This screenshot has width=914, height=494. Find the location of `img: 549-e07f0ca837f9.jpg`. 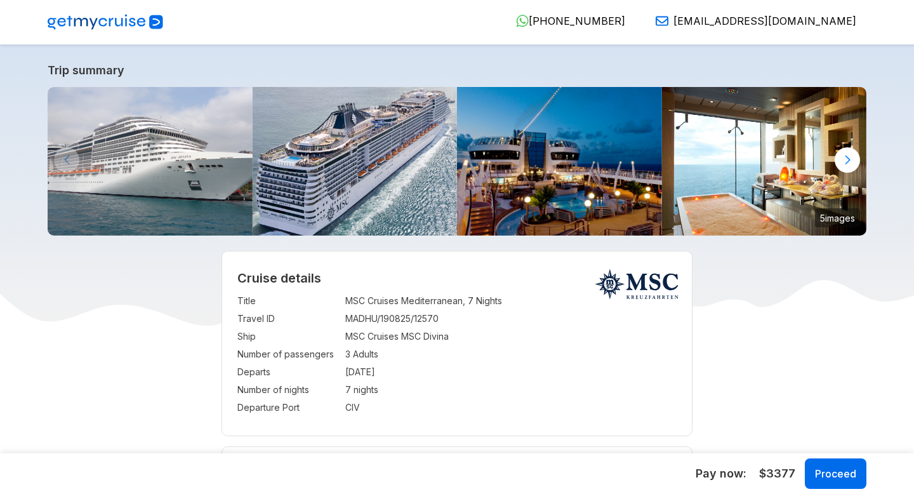

img: 549-e07f0ca837f9.jpg is located at coordinates (355, 161).